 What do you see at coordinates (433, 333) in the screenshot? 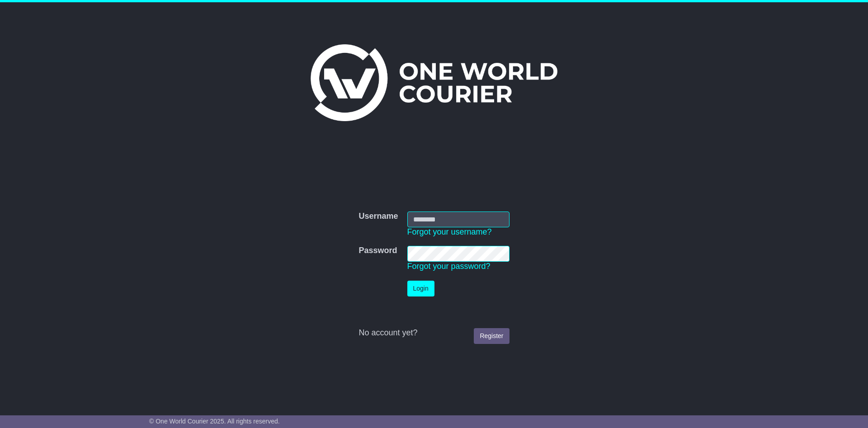
I see `div: No account yet?` at bounding box center [433, 333].